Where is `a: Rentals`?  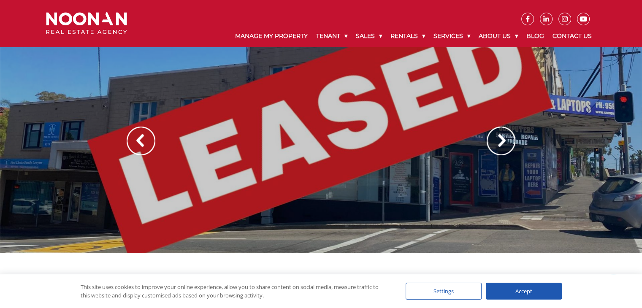 a: Rentals is located at coordinates (408, 36).